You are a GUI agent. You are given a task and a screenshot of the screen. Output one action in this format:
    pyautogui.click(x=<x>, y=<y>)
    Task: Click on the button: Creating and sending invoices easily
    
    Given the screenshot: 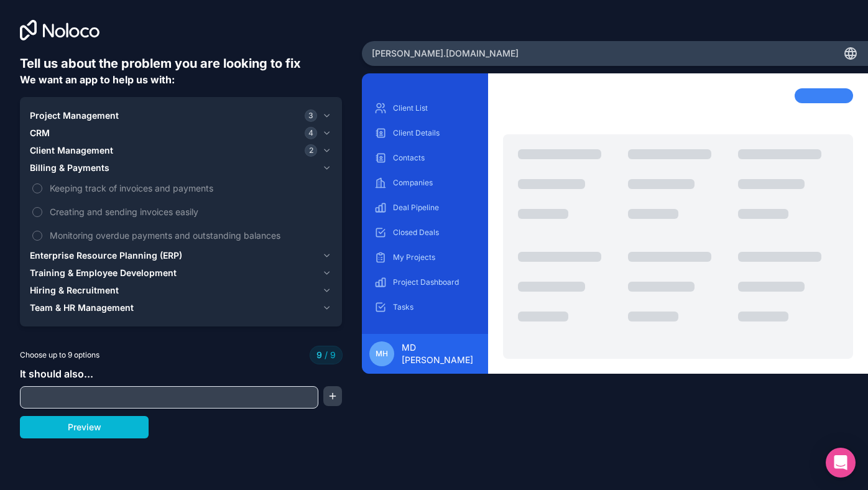 What is the action you would take?
    pyautogui.click(x=37, y=212)
    